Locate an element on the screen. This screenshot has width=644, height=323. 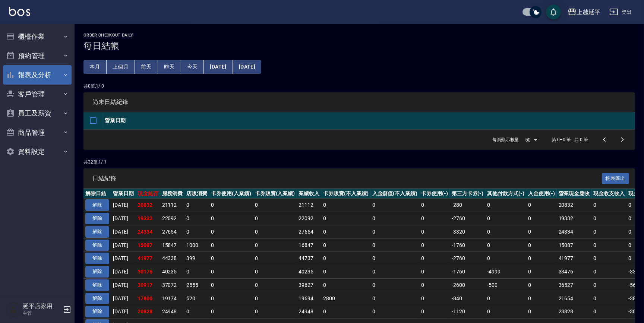
span: 尚未日結紀錄 is located at coordinates (359, 102).